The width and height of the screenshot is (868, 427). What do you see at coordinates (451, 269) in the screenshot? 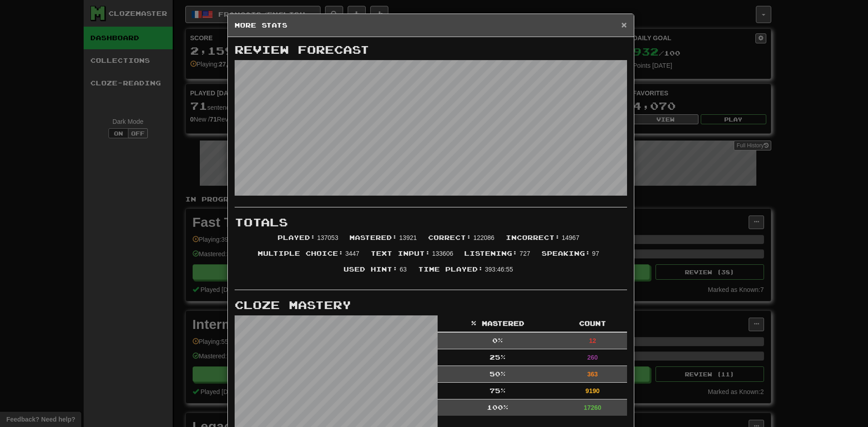
I see `span: Time Played :` at bounding box center [451, 269].